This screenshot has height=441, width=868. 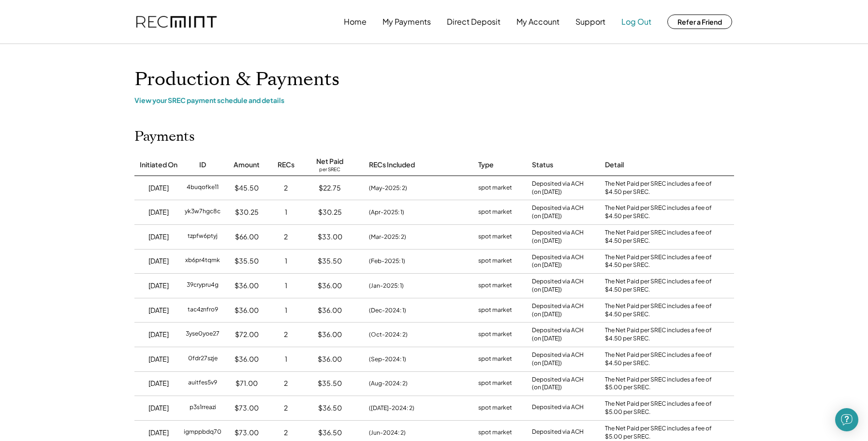 What do you see at coordinates (847, 420) in the screenshot?
I see `div: Open Intercom Messenger` at bounding box center [847, 420].